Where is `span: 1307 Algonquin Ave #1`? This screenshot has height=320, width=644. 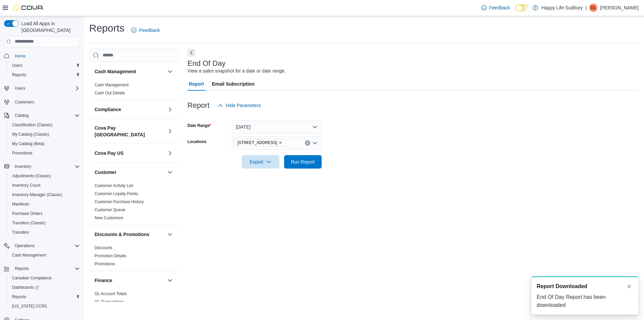
span: 1307 Algonquin Ave #1 is located at coordinates (260, 143).